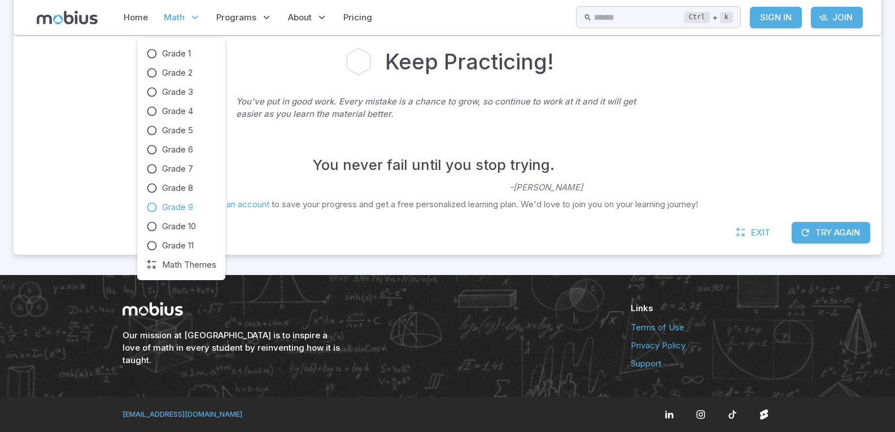 The image size is (895, 432). I want to click on a: Grade 7, so click(181, 169).